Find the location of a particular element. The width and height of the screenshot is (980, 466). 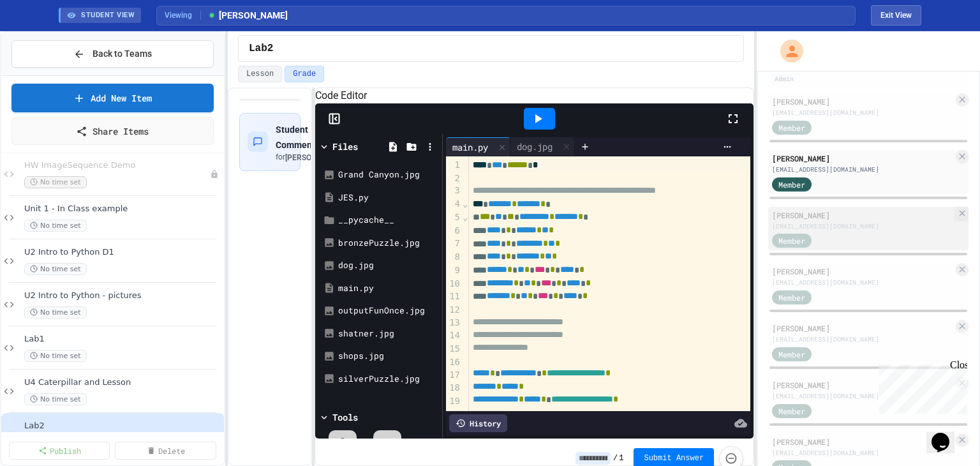

span: Back to Teams is located at coordinates (122, 54).